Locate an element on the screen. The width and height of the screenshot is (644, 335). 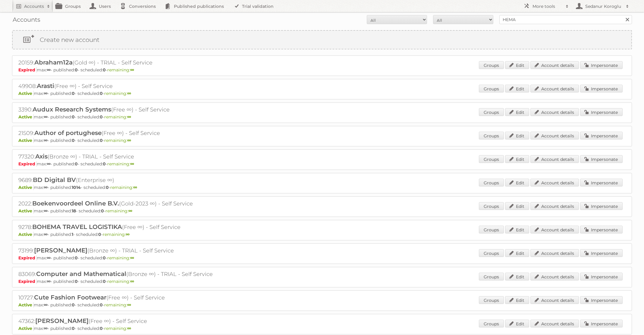
h2: 2022: (Gold-2023 ∞) - Self Service is located at coordinates (124, 204).